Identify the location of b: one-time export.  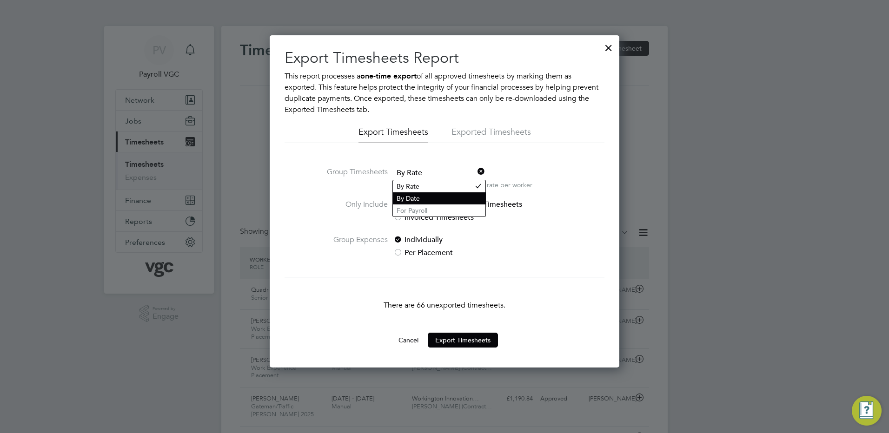
(388, 76).